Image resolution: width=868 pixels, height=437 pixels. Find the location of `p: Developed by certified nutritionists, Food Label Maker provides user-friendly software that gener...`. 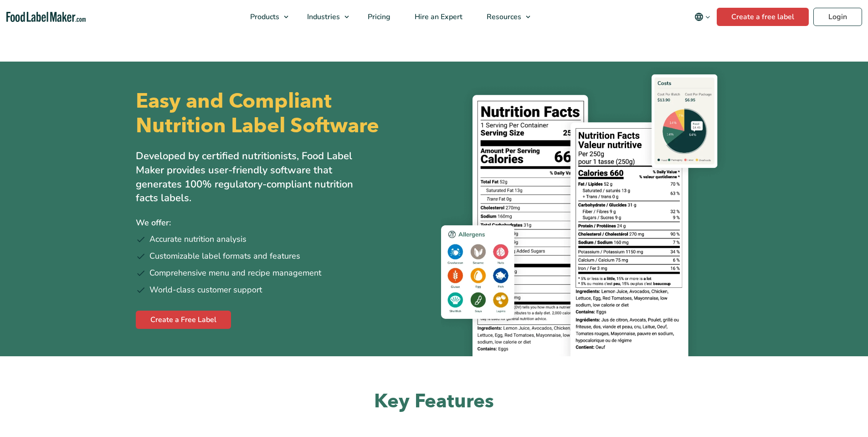

p: Developed by certified nutritionists, Food Label Maker provides user-friendly software that gener... is located at coordinates (254, 177).